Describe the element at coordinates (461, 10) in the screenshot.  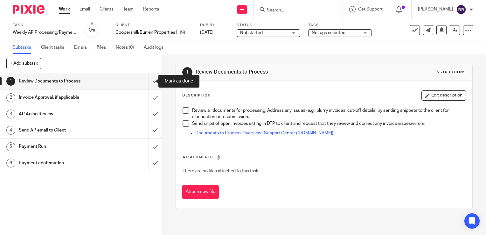
I see `img: svg%3E` at that location.